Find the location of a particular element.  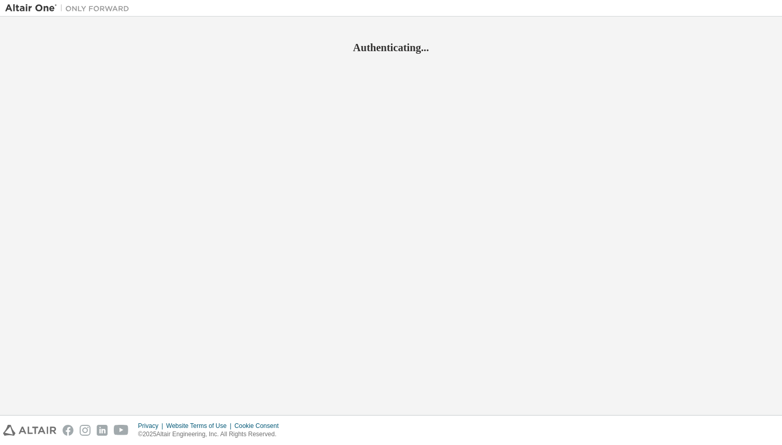

div: Cookie Consent is located at coordinates (259, 426).